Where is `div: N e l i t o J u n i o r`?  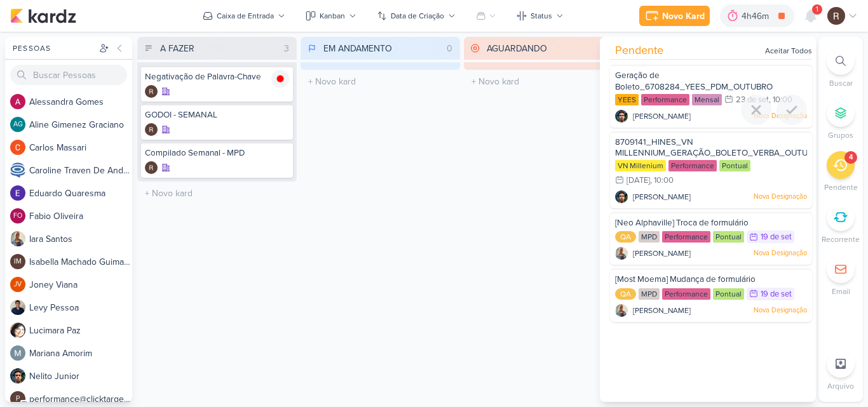
div: N e l i t o J u n i o r is located at coordinates (81, 376).